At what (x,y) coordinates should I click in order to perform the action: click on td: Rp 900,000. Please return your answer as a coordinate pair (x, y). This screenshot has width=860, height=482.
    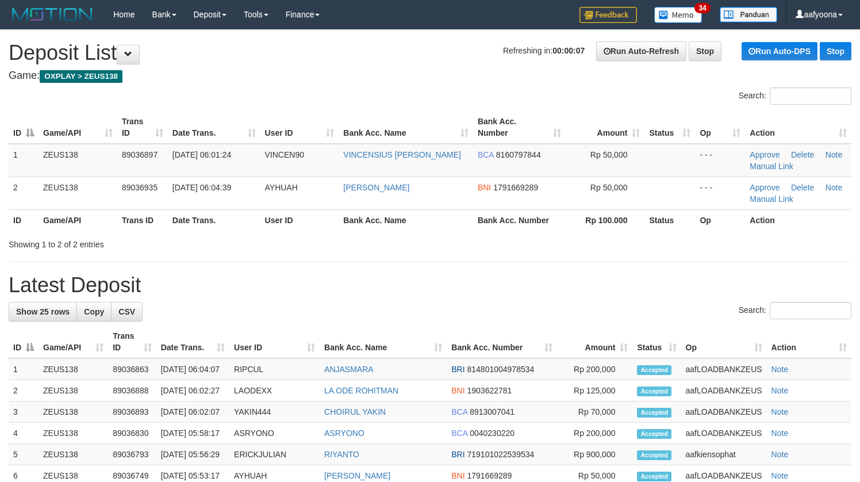
    Looking at the image, I should click on (594, 454).